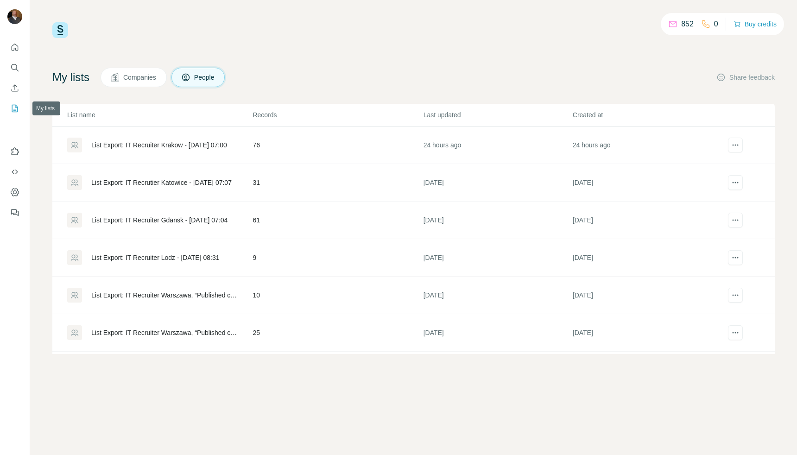 The width and height of the screenshot is (797, 455). What do you see at coordinates (15, 17) in the screenshot?
I see `img: Avatar` at bounding box center [15, 17].